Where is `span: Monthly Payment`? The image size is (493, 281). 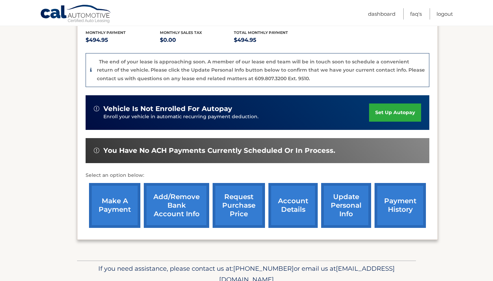 span: Monthly Payment is located at coordinates (105, 33).